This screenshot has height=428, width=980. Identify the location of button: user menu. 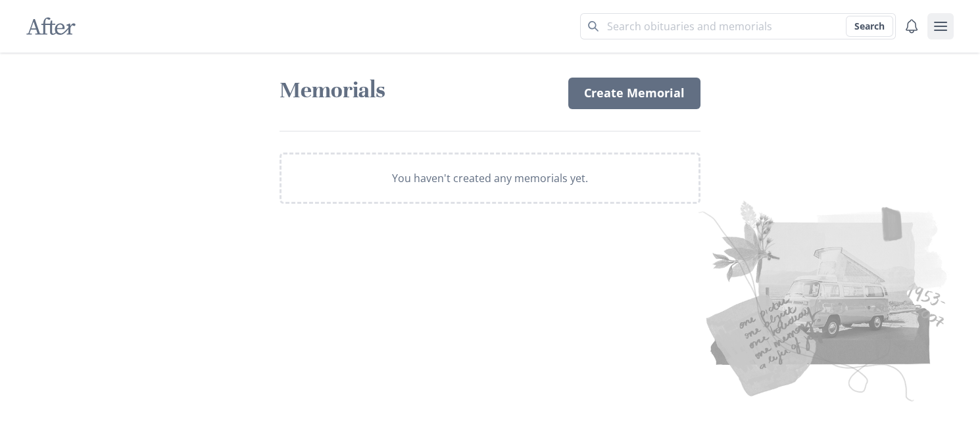
(941, 26).